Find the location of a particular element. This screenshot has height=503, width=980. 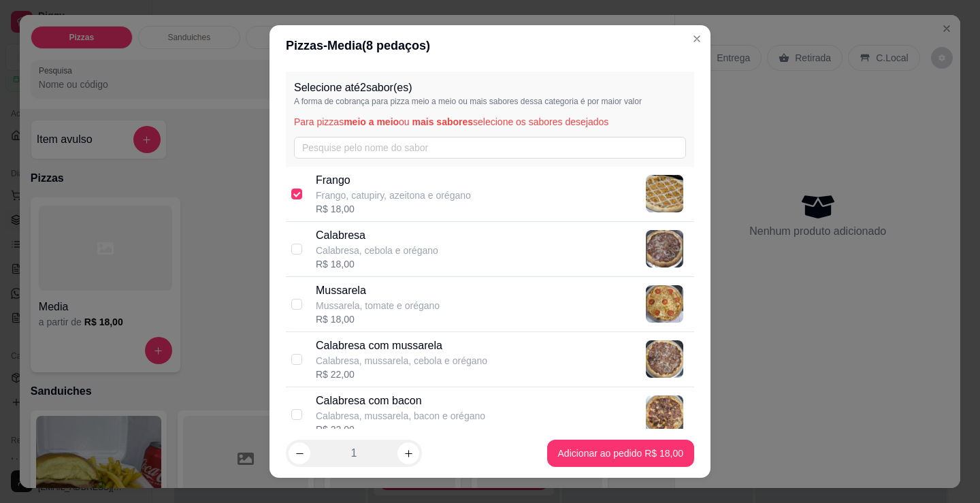

p: Frango is located at coordinates (394, 180).